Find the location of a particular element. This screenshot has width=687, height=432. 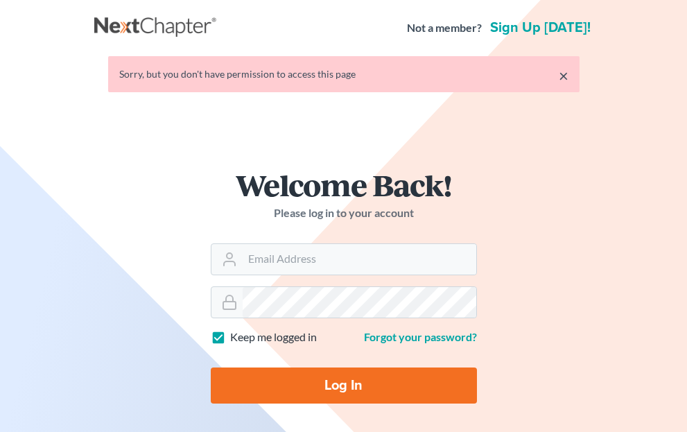

input: Log In is located at coordinates (344, 385).